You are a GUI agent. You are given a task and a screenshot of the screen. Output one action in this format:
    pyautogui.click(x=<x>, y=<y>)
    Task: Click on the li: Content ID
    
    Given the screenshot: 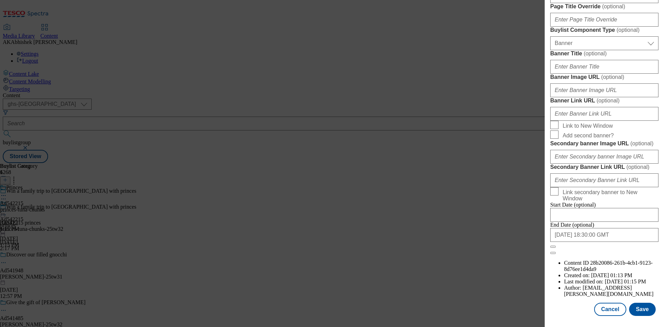 What is the action you would take?
    pyautogui.click(x=611, y=266)
    